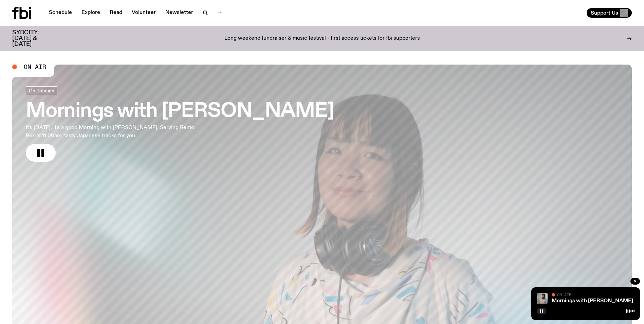  Describe the element at coordinates (542, 298) in the screenshot. I see `img: Kana Frazer is smiling at the camera with her head tilted slightly to her left. She wears big bla...` at that location.